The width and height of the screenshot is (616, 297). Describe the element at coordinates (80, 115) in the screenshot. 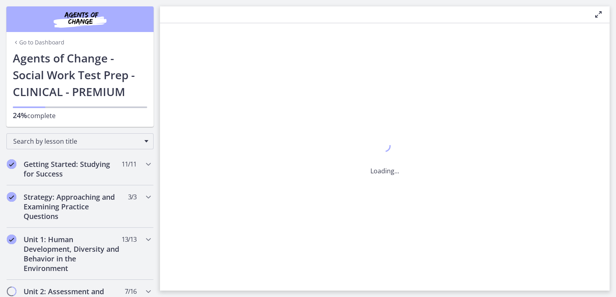

I see `p: complete` at that location.